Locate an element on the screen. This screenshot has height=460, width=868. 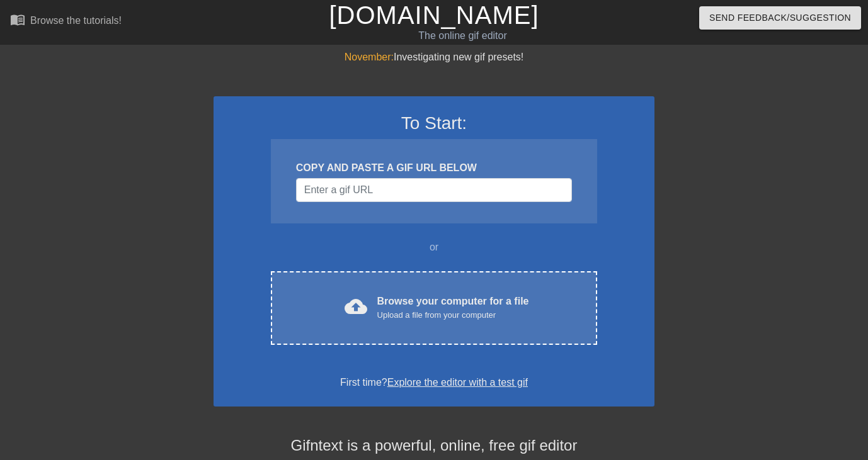
div: COPY AND PASTE A GIF URL BELOW is located at coordinates (434, 168).